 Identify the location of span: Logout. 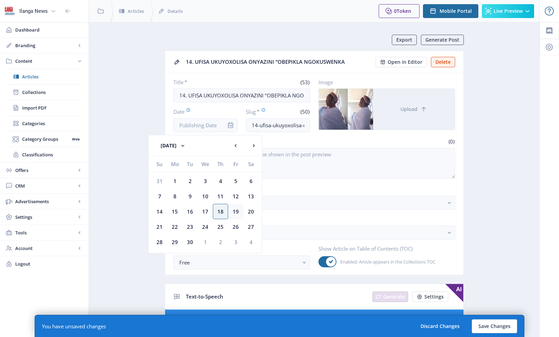
(49, 264).